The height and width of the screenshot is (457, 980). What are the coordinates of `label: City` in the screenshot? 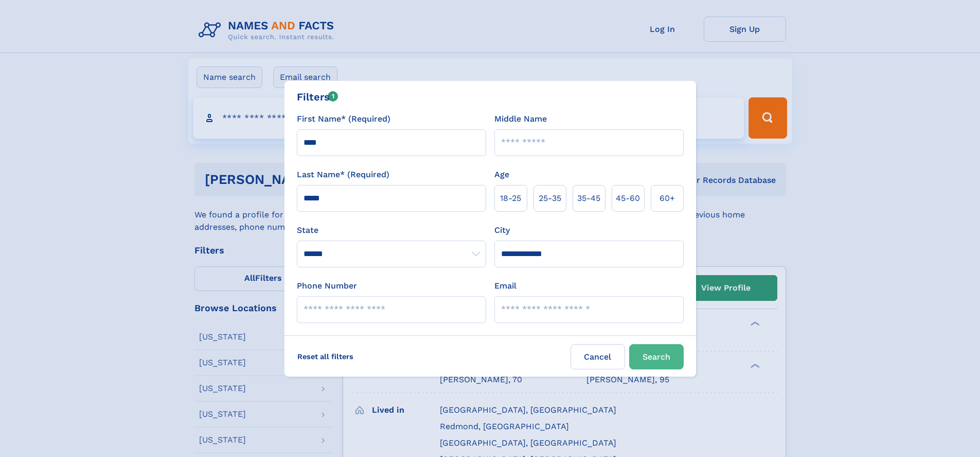 It's located at (502, 230).